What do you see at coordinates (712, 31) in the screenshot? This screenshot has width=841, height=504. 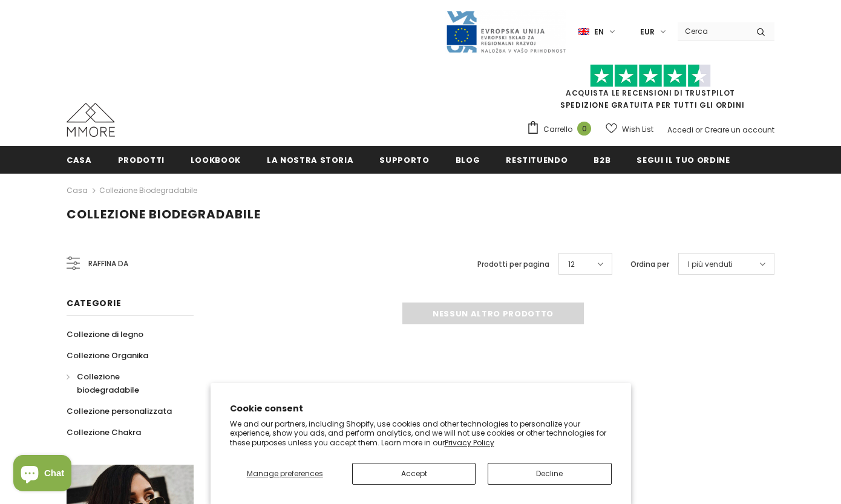 I see `input: Search Site` at bounding box center [712, 31].